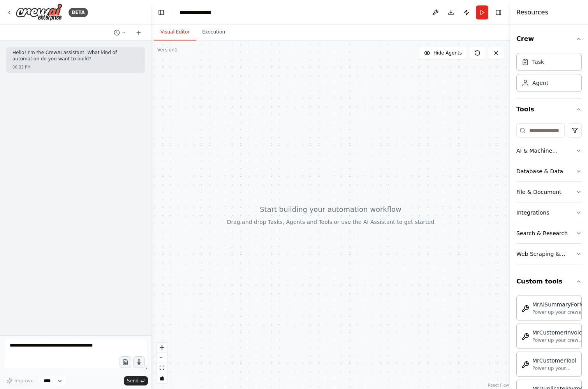  Describe the element at coordinates (447, 53) in the screenshot. I see `span: Hide Agents` at that location.